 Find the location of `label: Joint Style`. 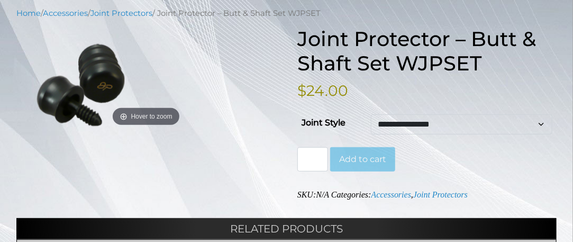

label: Joint Style is located at coordinates (323, 123).